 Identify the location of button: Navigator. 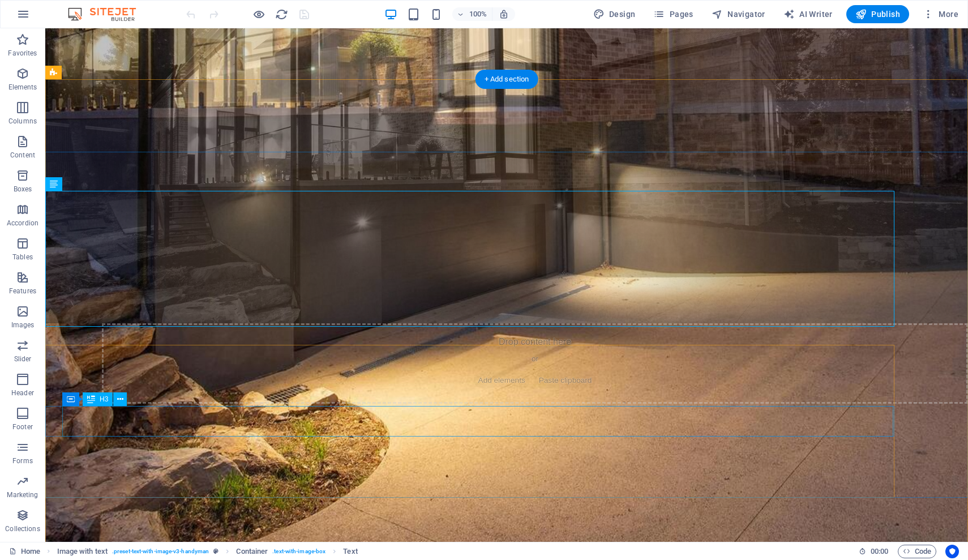
(738, 14).